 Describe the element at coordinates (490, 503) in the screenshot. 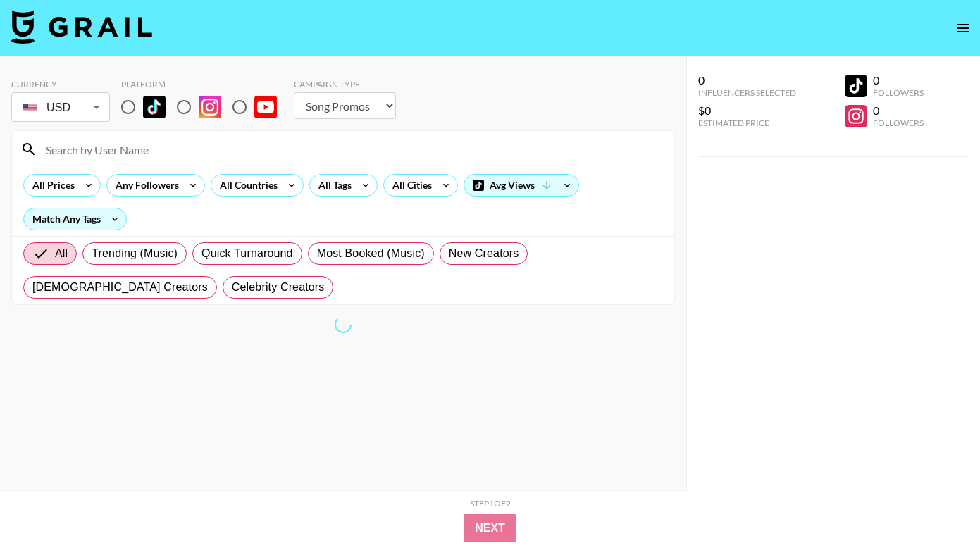

I see `div: Step 1 of 2` at that location.